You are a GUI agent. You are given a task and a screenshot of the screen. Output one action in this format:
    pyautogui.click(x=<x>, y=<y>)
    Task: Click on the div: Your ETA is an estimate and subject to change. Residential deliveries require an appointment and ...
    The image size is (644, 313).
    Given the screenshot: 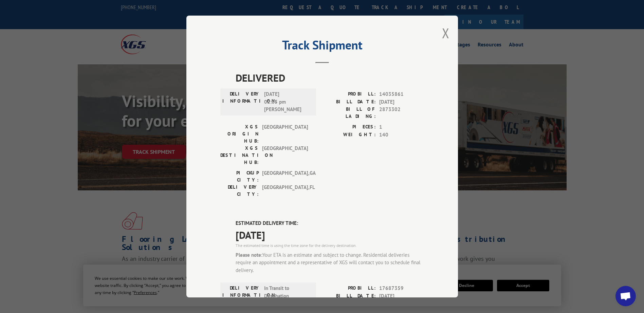 What is the action you would take?
    pyautogui.click(x=330, y=263)
    